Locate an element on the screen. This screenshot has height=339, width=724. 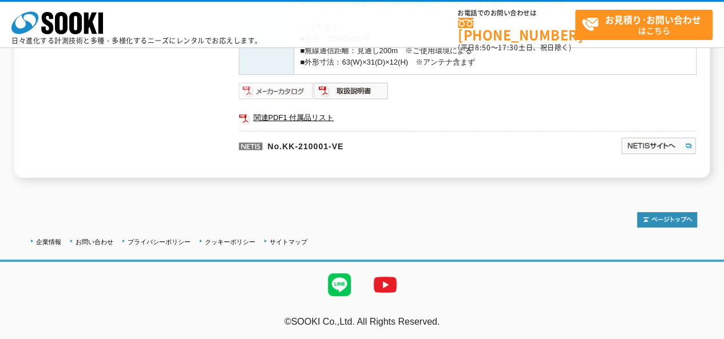
p: 日々進化する計測技術と多種・多様化するニーズにレンタルでお応えします。 is located at coordinates (137, 41).